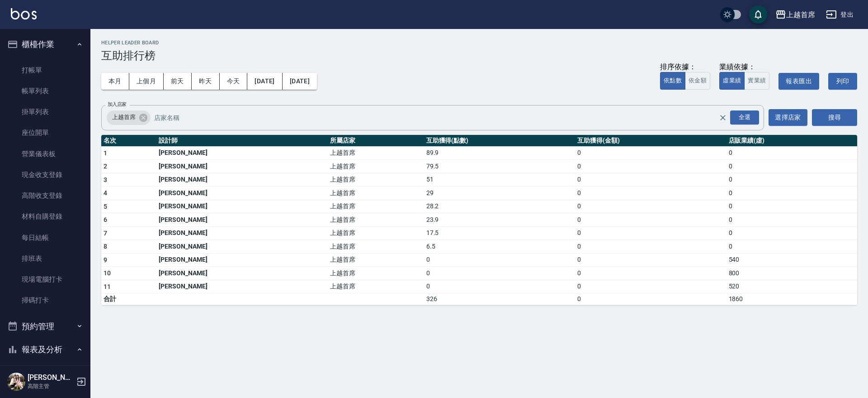  I want to click on td: 89.9, so click(499, 153).